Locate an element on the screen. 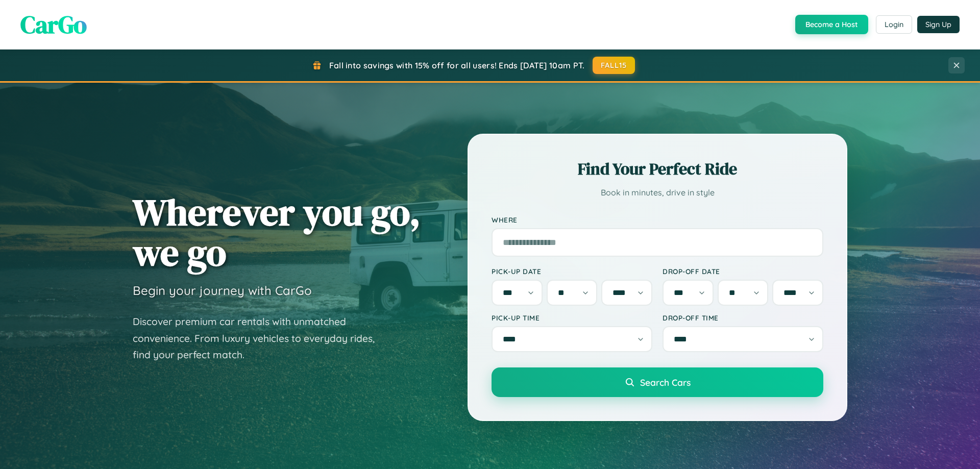 The height and width of the screenshot is (469, 980). label: Pick-up Date is located at coordinates (572, 271).